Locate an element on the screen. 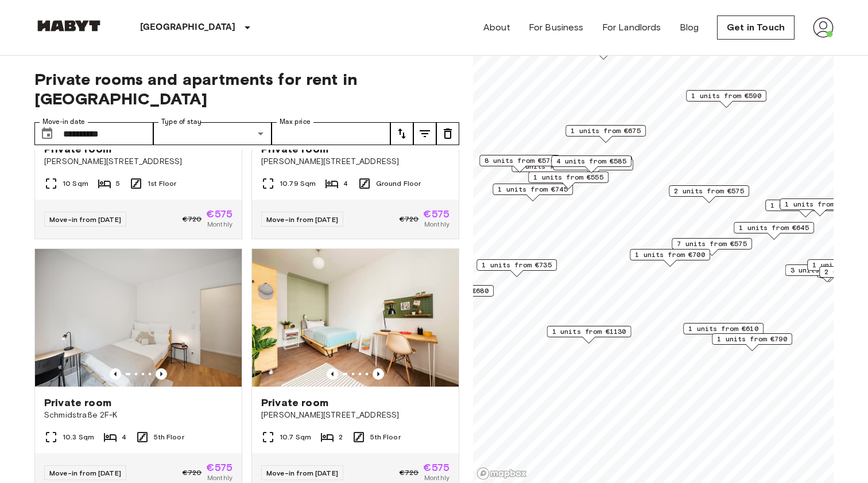  span: 7 units from €575 is located at coordinates (712, 244).